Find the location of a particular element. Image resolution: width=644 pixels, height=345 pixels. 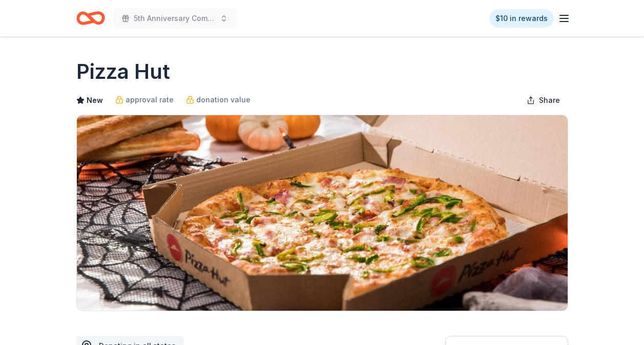

a: donation value is located at coordinates (218, 100).